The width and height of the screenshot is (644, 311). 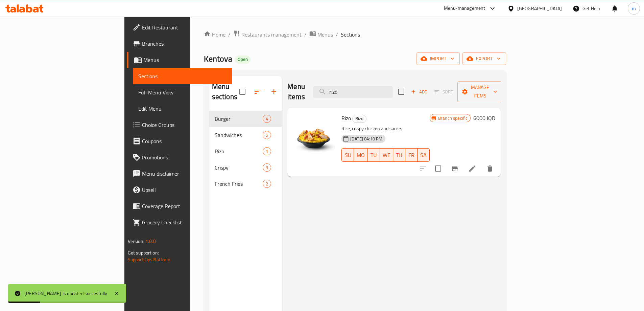 What do you see at coordinates (386, 155) in the screenshot?
I see `button: WE` at bounding box center [386, 155].